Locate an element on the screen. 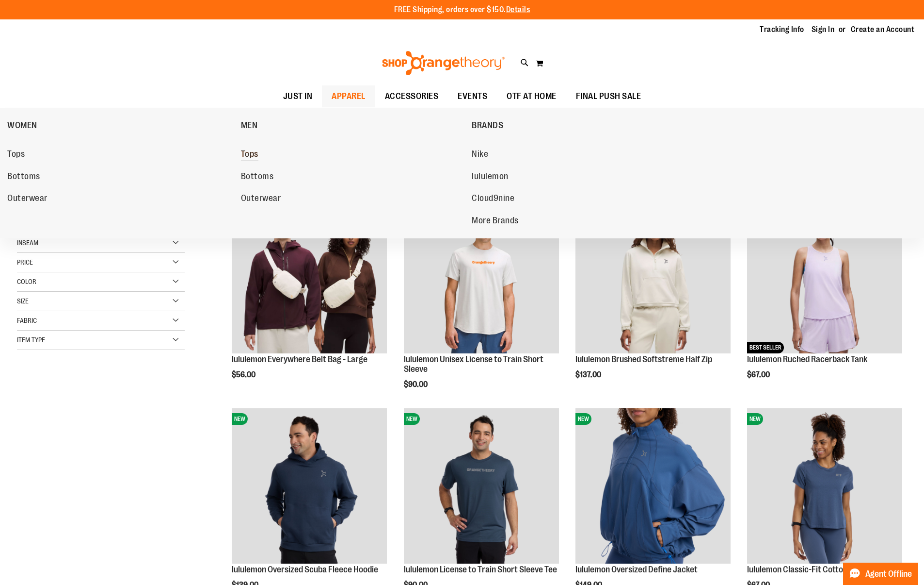  img: lululemon Everywhere Belt Bag - Large is located at coordinates (309, 276).